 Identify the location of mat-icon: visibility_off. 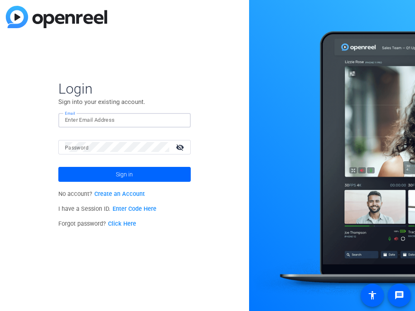
(181, 147).